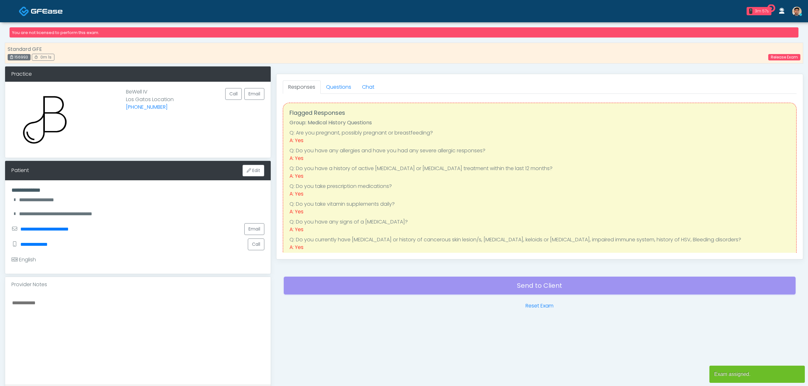 Image resolution: width=808 pixels, height=386 pixels. I want to click on a: Docovia, so click(41, 11).